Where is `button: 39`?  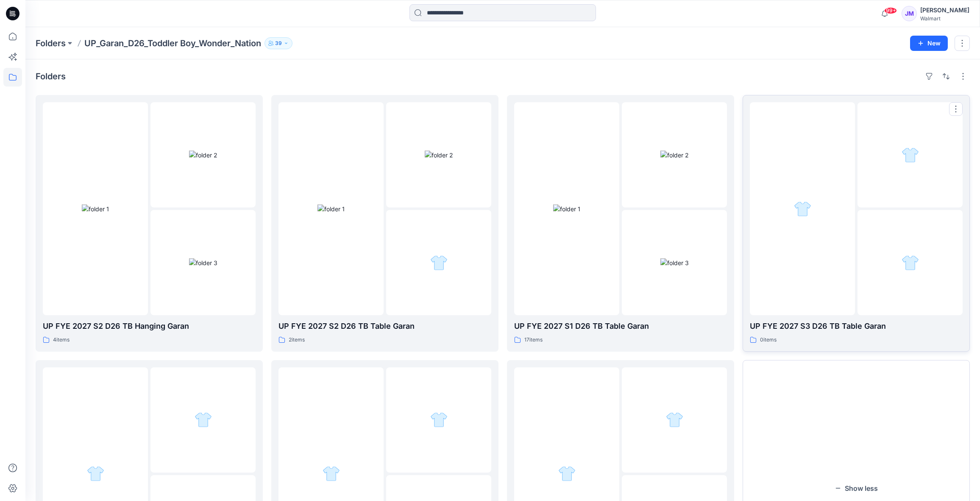
button: 39 is located at coordinates (279, 44).